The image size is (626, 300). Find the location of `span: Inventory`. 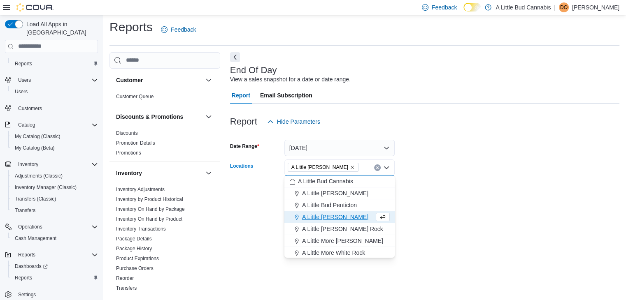

span: Inventory is located at coordinates (56, 165).